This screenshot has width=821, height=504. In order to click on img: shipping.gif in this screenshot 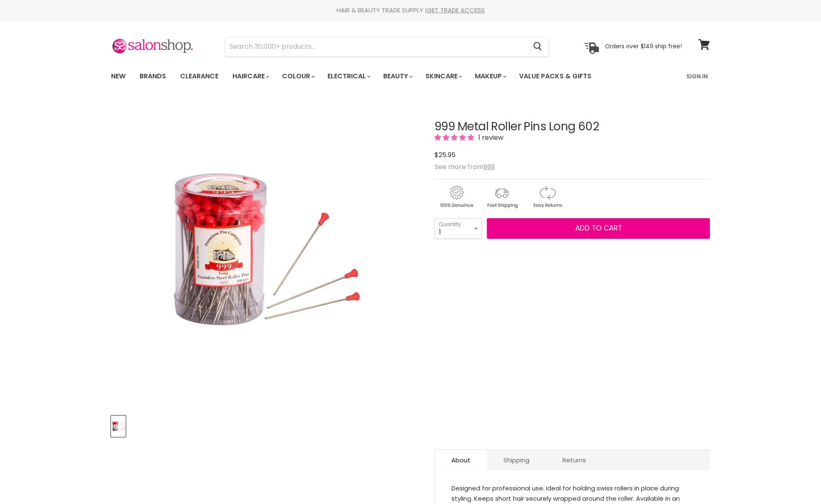, I will do `click(502, 197)`.